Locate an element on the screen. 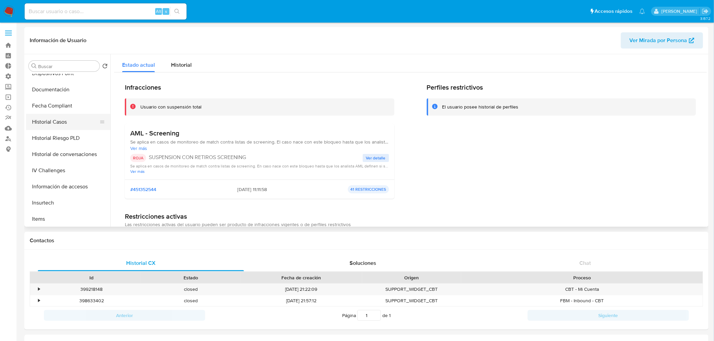 This screenshot has height=341, width=714. div: Proceso is located at coordinates (582, 278).